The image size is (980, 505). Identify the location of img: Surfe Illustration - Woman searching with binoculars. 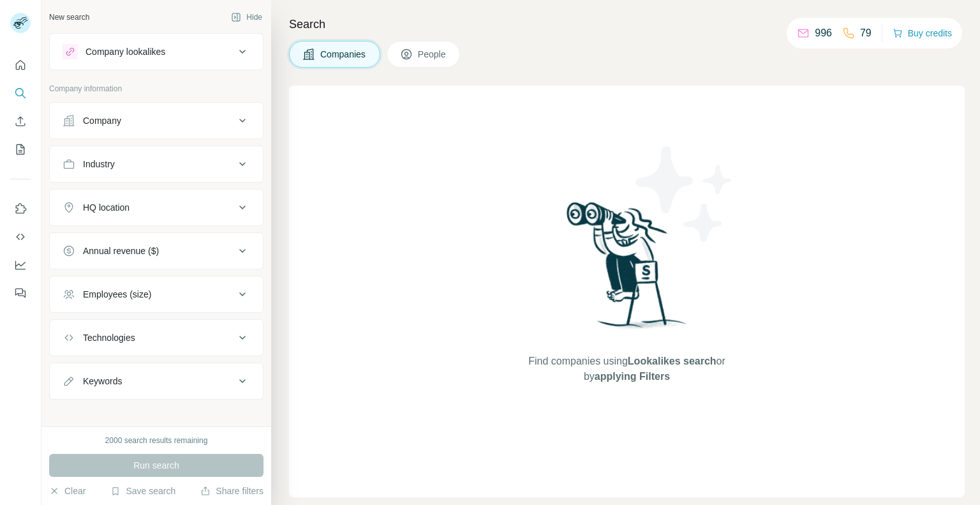
(627, 269).